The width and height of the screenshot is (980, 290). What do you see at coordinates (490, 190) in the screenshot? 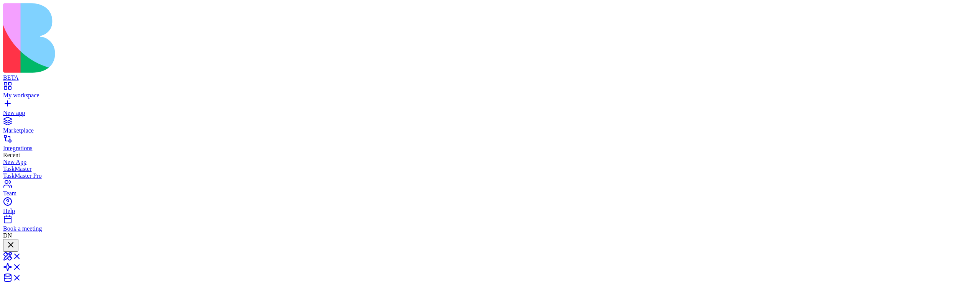
I see `a: Team` at bounding box center [490, 190].